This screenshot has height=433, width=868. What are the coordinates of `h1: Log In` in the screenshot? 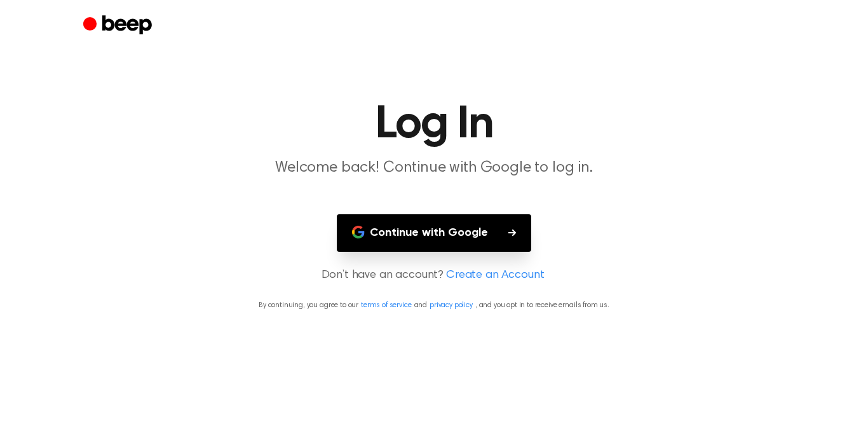 It's located at (434, 125).